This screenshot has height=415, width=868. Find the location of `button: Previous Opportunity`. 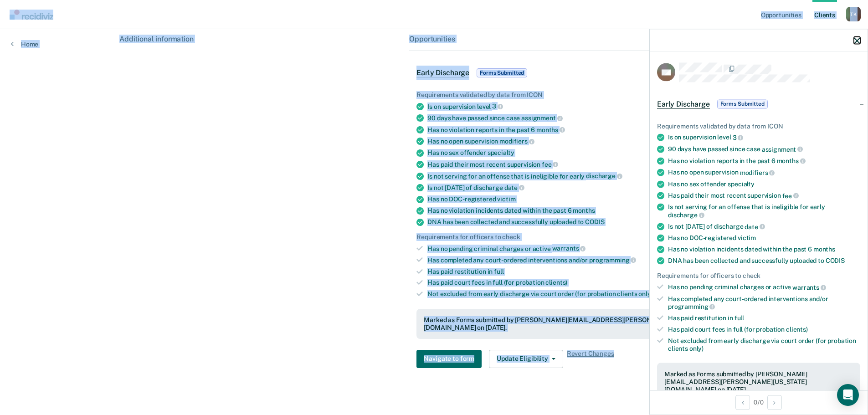

button: Previous Opportunity is located at coordinates (743, 403).